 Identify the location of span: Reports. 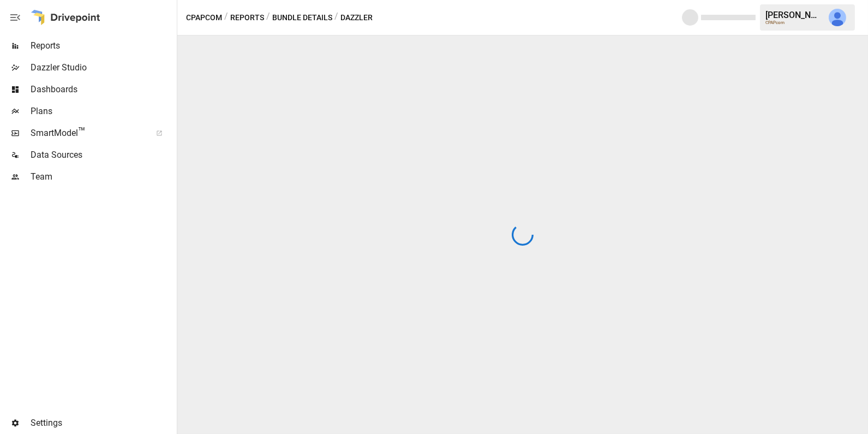
(103, 46).